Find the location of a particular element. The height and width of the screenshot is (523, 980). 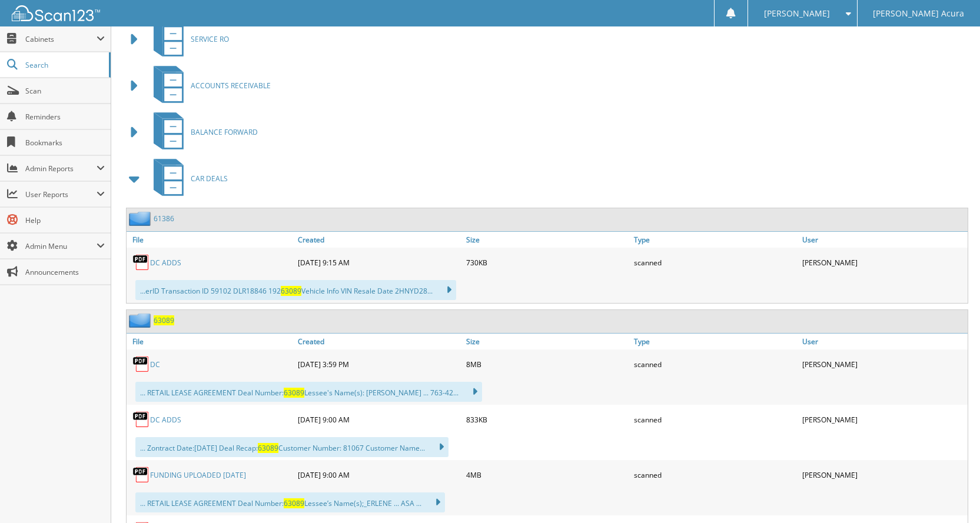

span: CAR DEALS is located at coordinates (209, 178).